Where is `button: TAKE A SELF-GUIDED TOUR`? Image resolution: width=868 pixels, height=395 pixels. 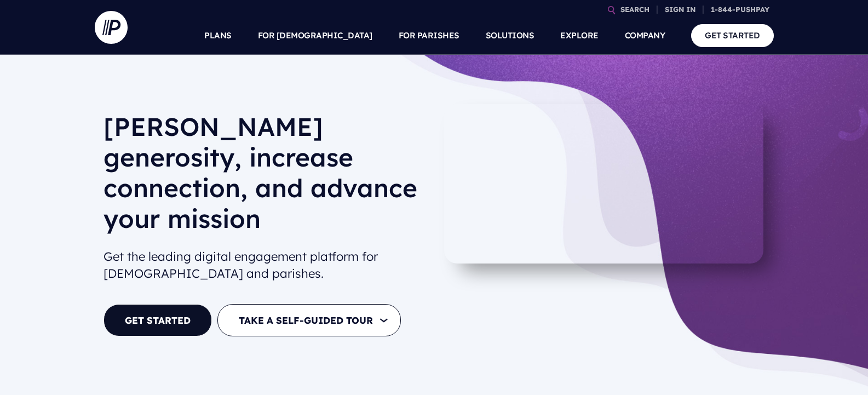
button: TAKE A SELF-GUIDED TOUR is located at coordinates (309, 320).